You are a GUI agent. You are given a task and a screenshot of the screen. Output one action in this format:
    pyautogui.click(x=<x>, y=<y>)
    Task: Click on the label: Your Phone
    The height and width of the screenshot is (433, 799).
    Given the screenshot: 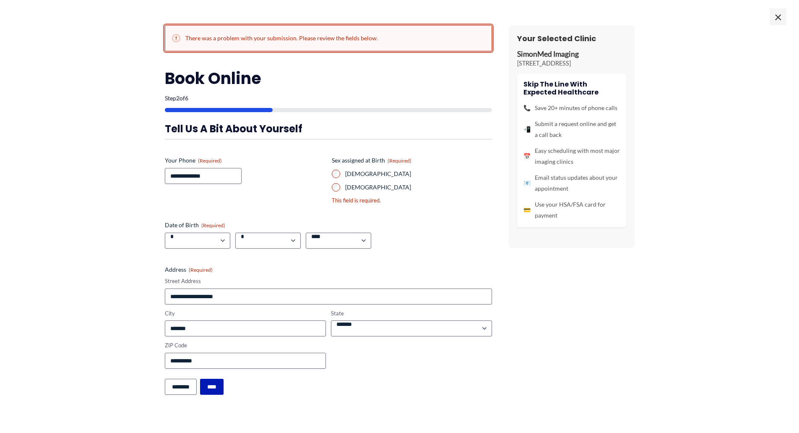 What is the action you would take?
    pyautogui.click(x=245, y=160)
    